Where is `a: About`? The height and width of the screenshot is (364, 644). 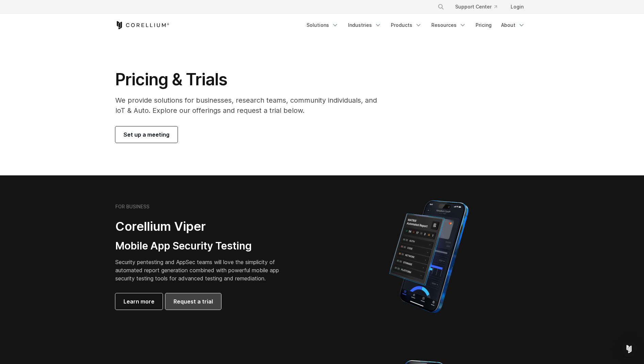
a: About is located at coordinates (513, 25).